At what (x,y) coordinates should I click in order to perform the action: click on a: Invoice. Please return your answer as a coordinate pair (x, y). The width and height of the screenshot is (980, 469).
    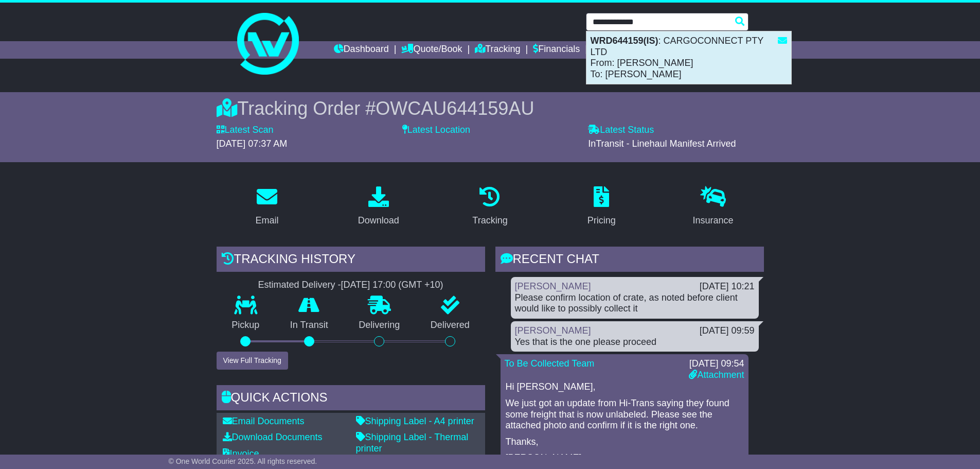
    Looking at the image, I should click on (241, 454).